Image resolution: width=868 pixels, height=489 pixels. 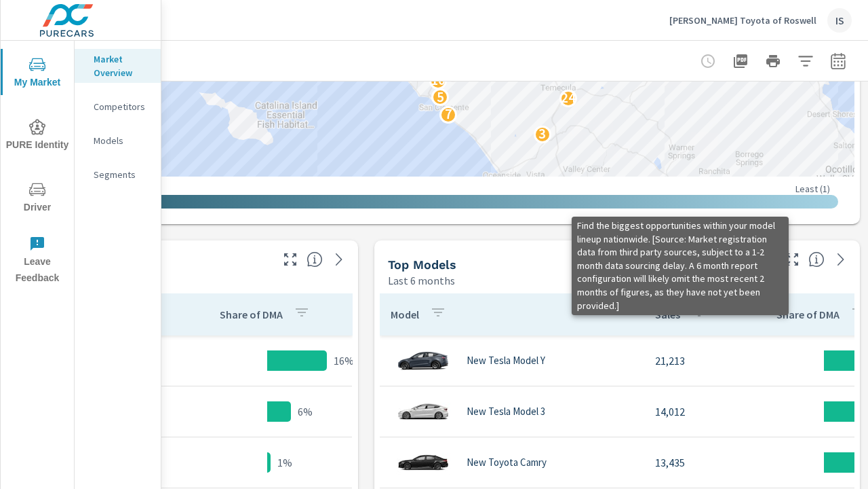 I want to click on p: 21,213, so click(x=692, y=360).